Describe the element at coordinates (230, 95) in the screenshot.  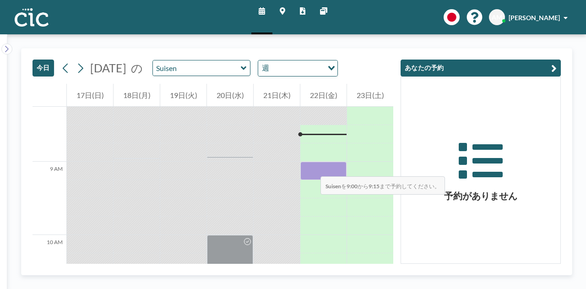
I see `div: 20日(水)` at that location.